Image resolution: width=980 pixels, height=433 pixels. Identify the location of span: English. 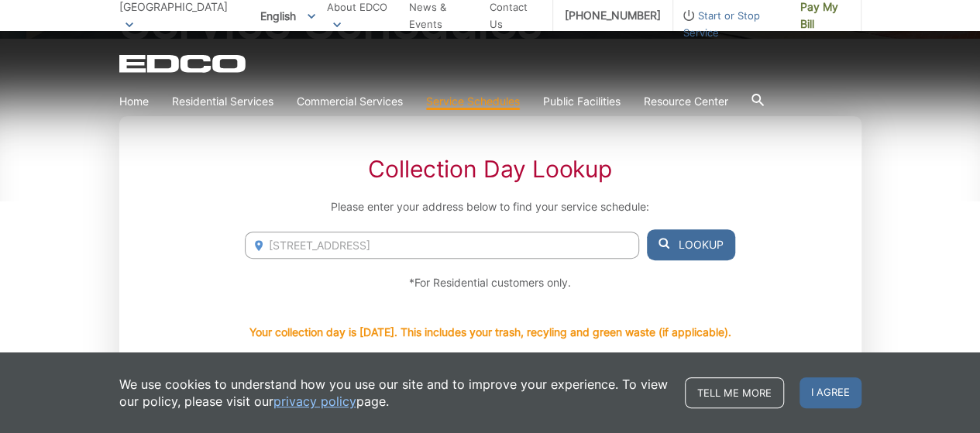
(287, 16).